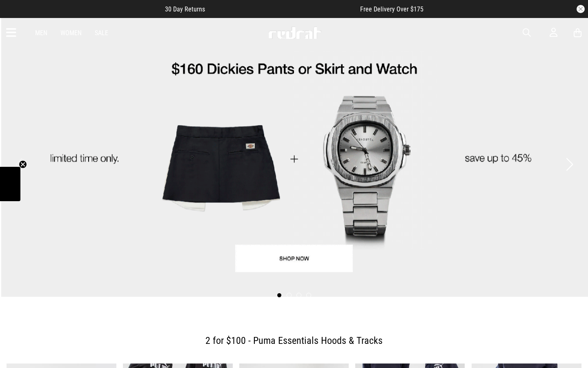 The width and height of the screenshot is (588, 368). What do you see at coordinates (294, 340) in the screenshot?
I see `h2: 2 for $100 - Puma Essentials Hoods & Tracks` at bounding box center [294, 340].